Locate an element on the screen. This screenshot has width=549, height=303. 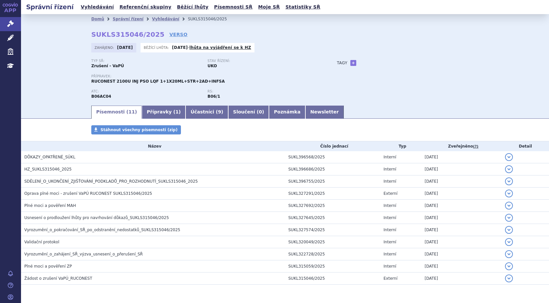
span: Zahájeno: is located at coordinates (105, 48).